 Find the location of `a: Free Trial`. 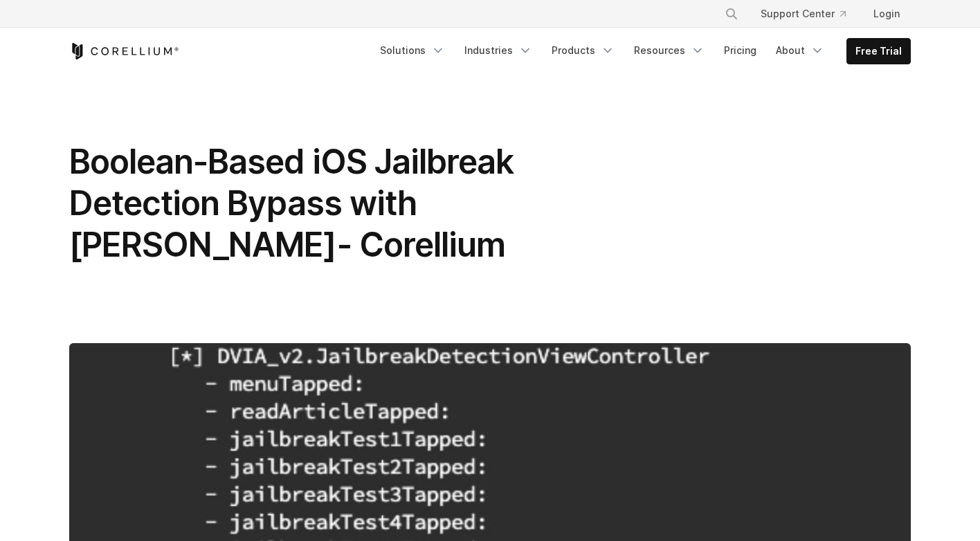

a: Free Trial is located at coordinates (878, 51).